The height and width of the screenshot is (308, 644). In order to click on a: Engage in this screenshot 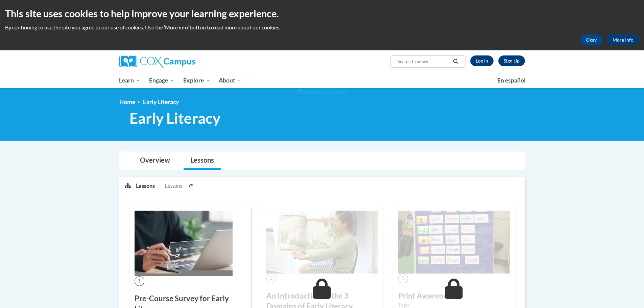, I will do `click(161, 81)`.